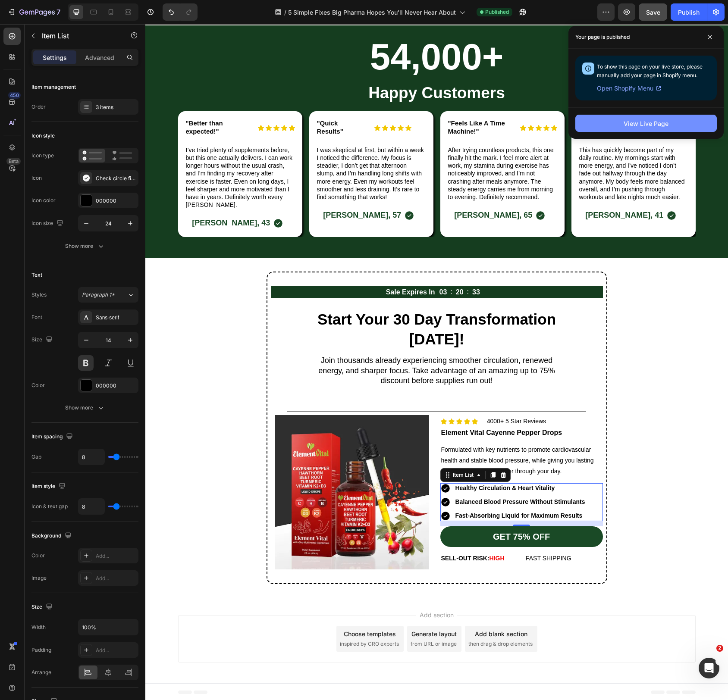 The image size is (728, 700). Describe the element at coordinates (376, 437) in the screenshot. I see `p: Formulated with key nutrients to promote cardiovascular health and stable blood pressure, while g...` at that location.